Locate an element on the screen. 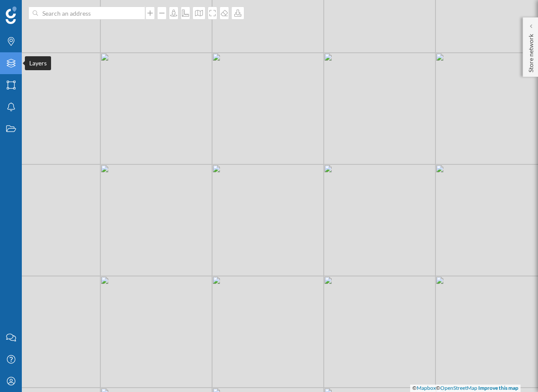 This screenshot has height=392, width=538. a: Improve this map is located at coordinates (498, 388).